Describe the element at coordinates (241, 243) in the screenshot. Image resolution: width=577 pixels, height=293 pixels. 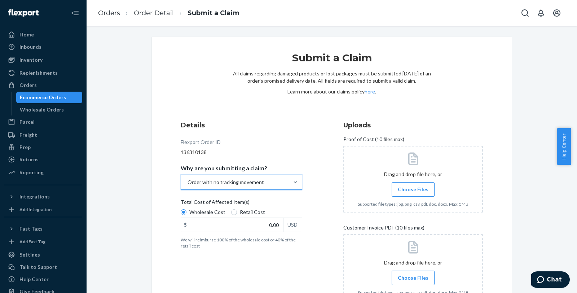
I see `p: We will reimburse 100% of the wholesale cost or 40% of the retail cost` at that location.